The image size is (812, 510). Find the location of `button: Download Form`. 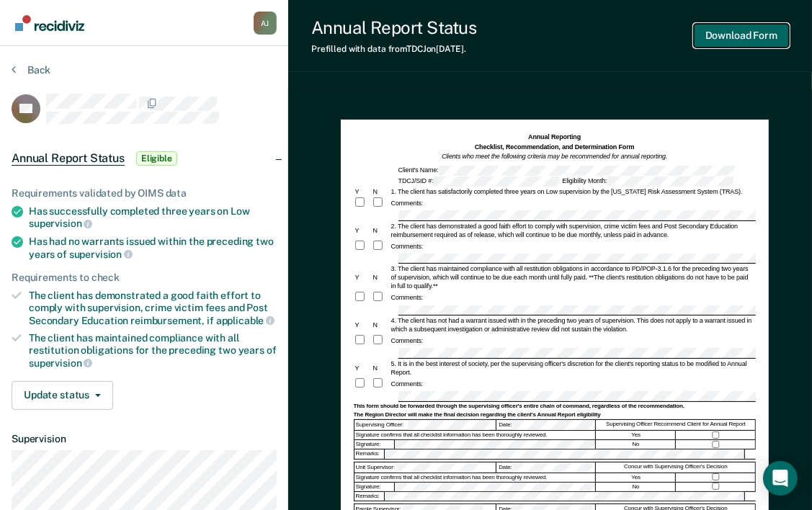

button: Download Form is located at coordinates (742, 36).